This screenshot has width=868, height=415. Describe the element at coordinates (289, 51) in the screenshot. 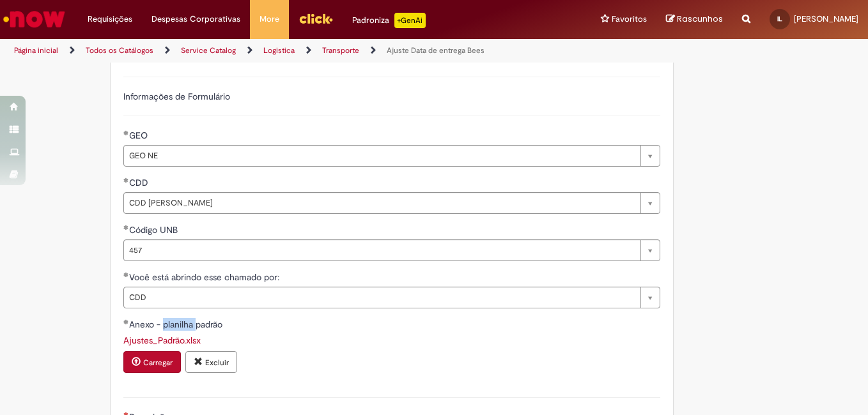

I see `ul: Trilhas de página` at that location.